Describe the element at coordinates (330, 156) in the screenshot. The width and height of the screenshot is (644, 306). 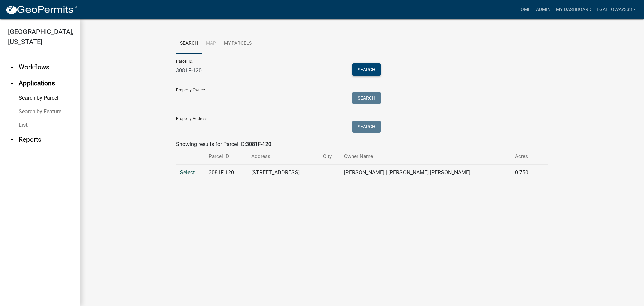
I see `th: City` at that location.